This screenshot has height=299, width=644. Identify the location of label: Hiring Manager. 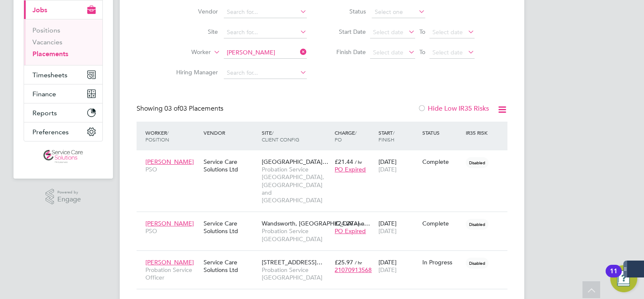
(193, 72).